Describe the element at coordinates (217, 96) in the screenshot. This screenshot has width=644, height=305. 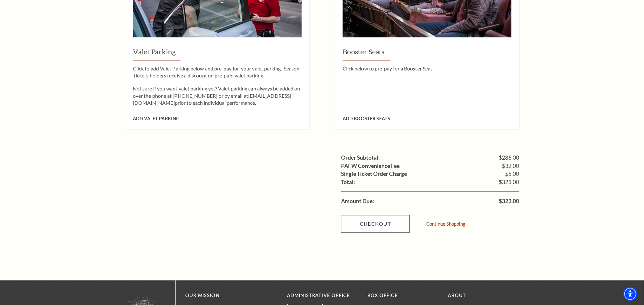
I see `p: Not sure if you want valet parking yet? Valet parking can always be added on over the phone at [P...` at that location.